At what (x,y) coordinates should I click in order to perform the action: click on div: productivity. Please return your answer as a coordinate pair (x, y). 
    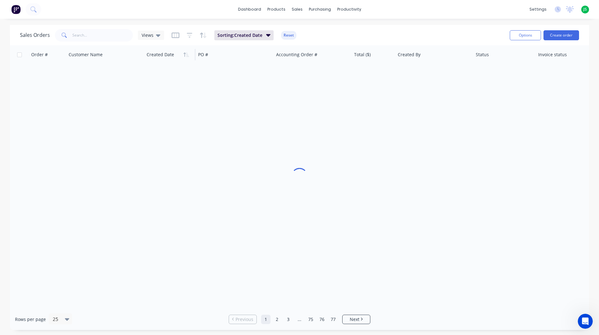
    Looking at the image, I should click on (349, 9).